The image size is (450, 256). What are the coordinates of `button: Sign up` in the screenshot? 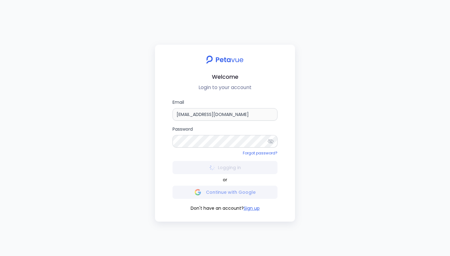 It's located at (252, 208).